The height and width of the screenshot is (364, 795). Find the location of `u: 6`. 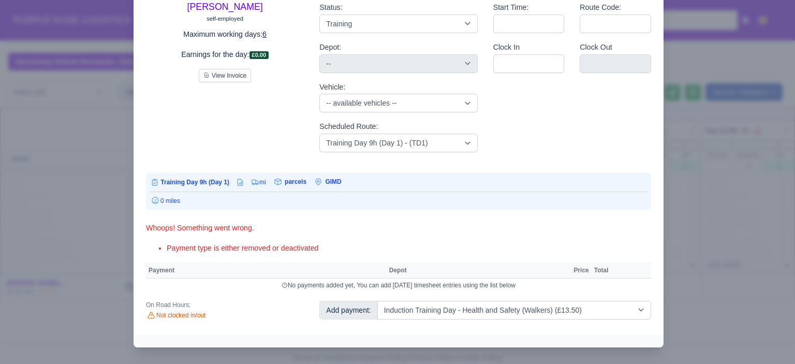

u: 6 is located at coordinates (264, 34).